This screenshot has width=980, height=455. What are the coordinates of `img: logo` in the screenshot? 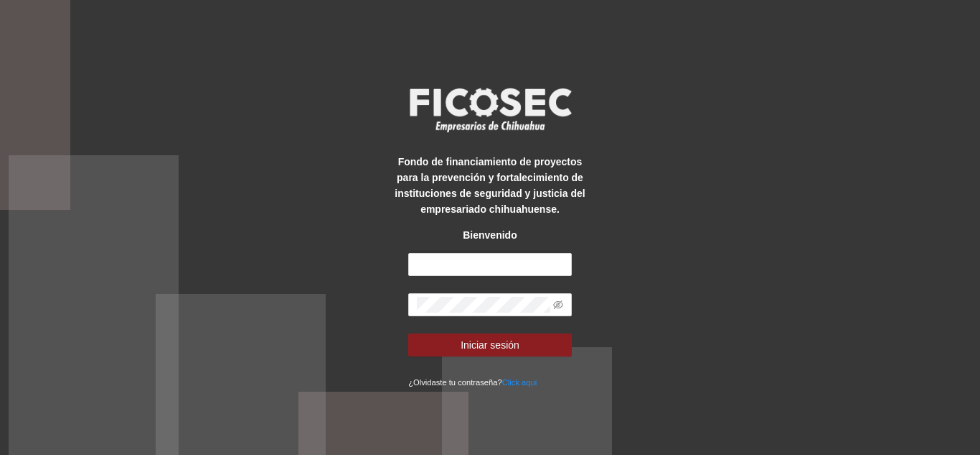 It's located at (490, 110).